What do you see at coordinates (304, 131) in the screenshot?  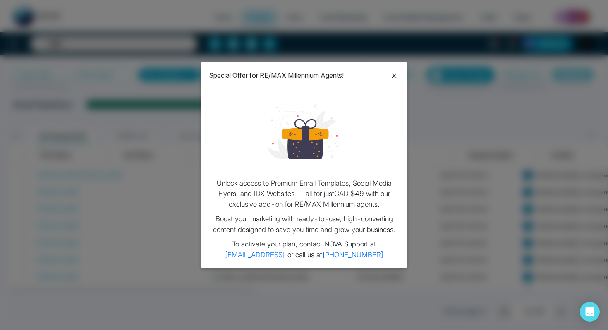 I see `img: loading` at bounding box center [304, 131].